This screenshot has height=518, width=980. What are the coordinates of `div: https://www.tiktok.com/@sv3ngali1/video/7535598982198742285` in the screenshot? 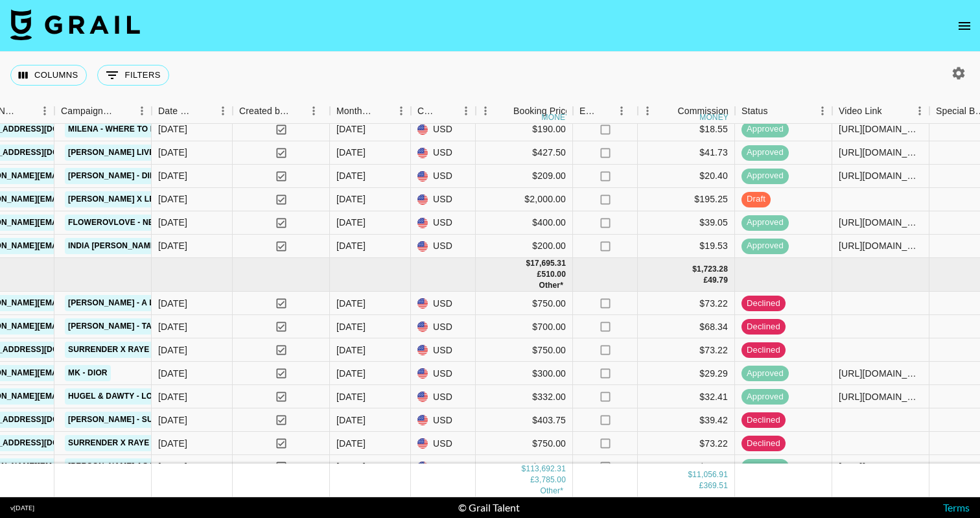 It's located at (880, 129).